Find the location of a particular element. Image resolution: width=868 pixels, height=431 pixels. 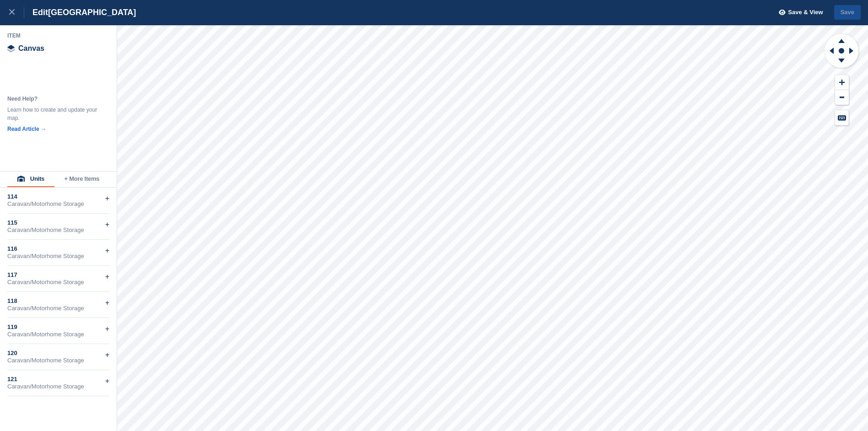

div: 119Caravan/Motorhome Storage+ is located at coordinates (58, 331).